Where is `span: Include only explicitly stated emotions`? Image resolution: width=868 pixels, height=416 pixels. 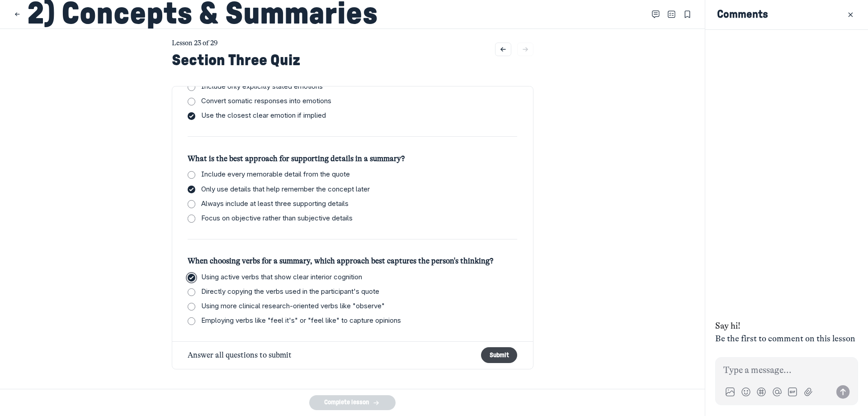
span: Include only explicitly stated emotions is located at coordinates (262, 87).